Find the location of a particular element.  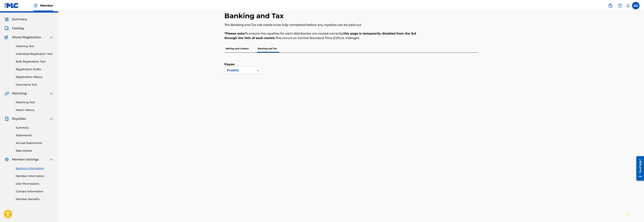

a: Overclaims Tool is located at coordinates (35, 85).